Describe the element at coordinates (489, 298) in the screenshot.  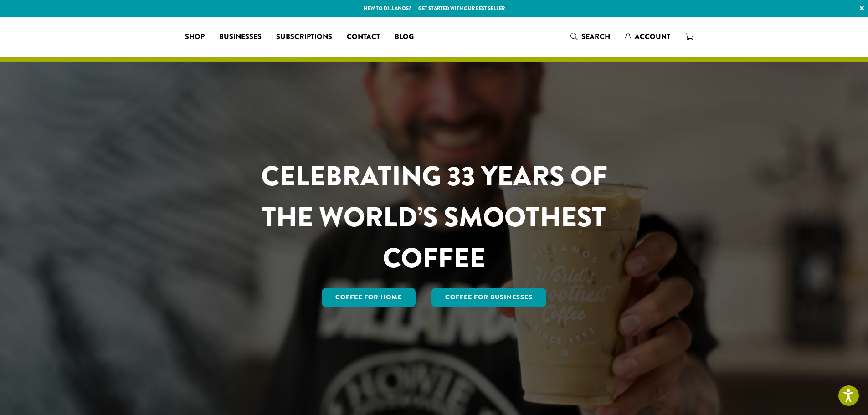
I see `a: Coffee For Businesses` at that location.